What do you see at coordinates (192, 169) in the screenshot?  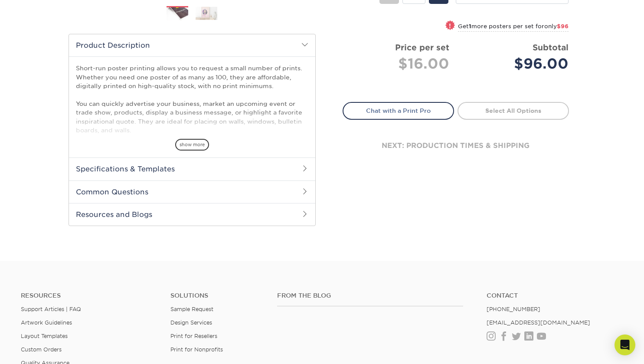 I see `h2: Specifications & Templates` at bounding box center [192, 169].